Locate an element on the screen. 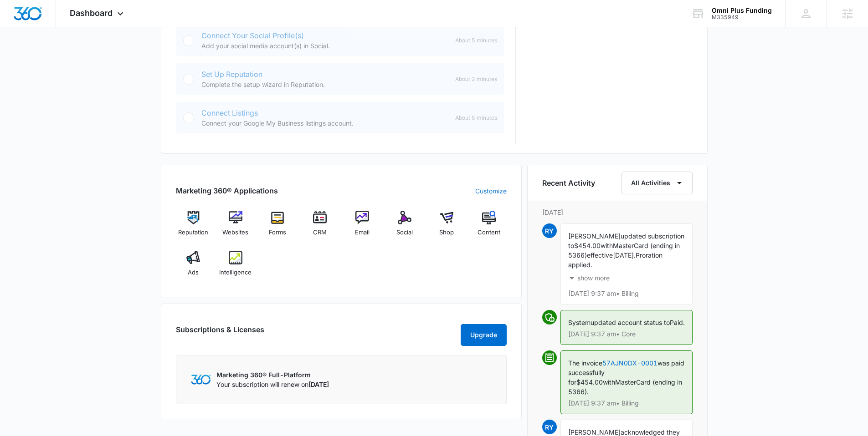 The height and width of the screenshot is (436, 868). span: Paid. is located at coordinates (677, 322).